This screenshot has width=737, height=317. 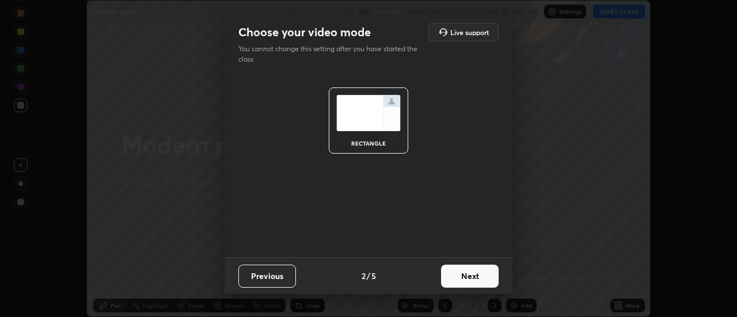 I want to click on div: rectangle, so click(x=369, y=143).